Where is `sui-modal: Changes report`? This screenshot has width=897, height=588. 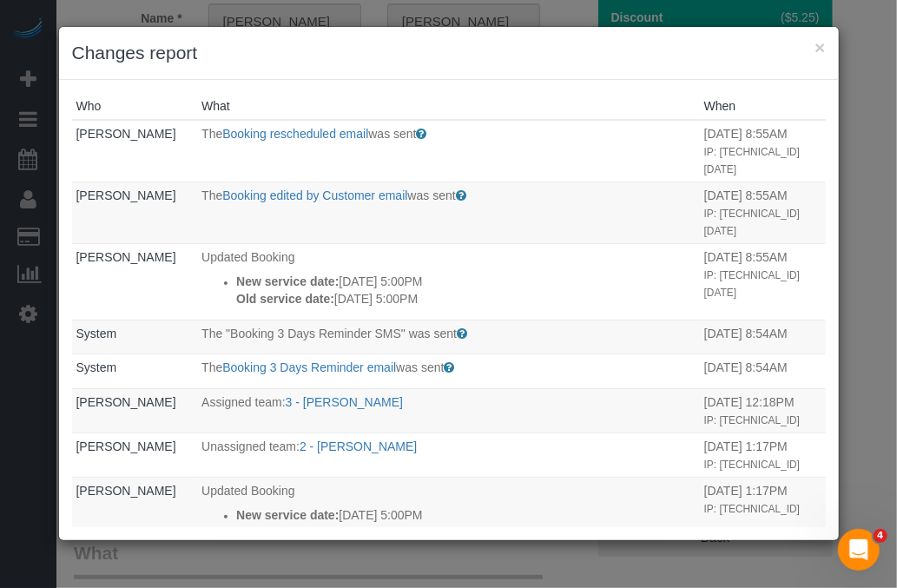 sui-modal: Changes report is located at coordinates (449, 284).